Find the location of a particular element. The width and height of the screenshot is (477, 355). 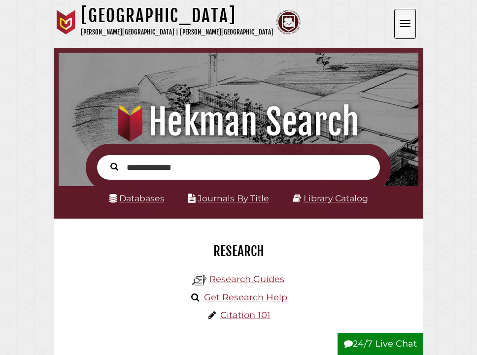

img: Calvin University is located at coordinates (66, 22).